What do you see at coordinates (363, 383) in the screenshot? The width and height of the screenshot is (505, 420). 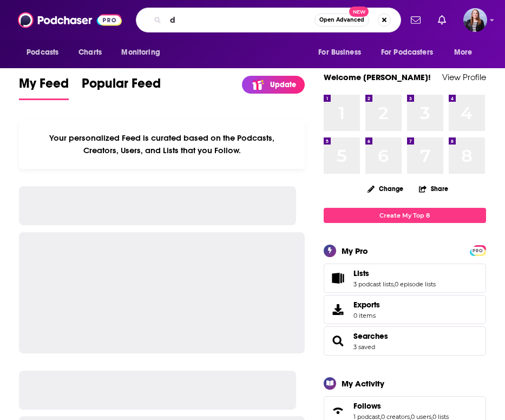 I see `div: My Activity` at bounding box center [363, 383].